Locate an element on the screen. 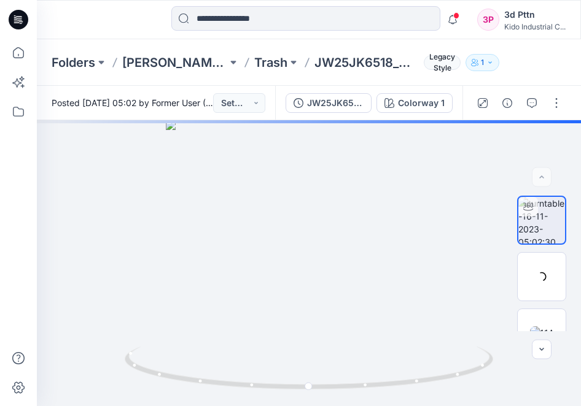 This screenshot has width=581, height=406. p: 1 is located at coordinates (482, 63).